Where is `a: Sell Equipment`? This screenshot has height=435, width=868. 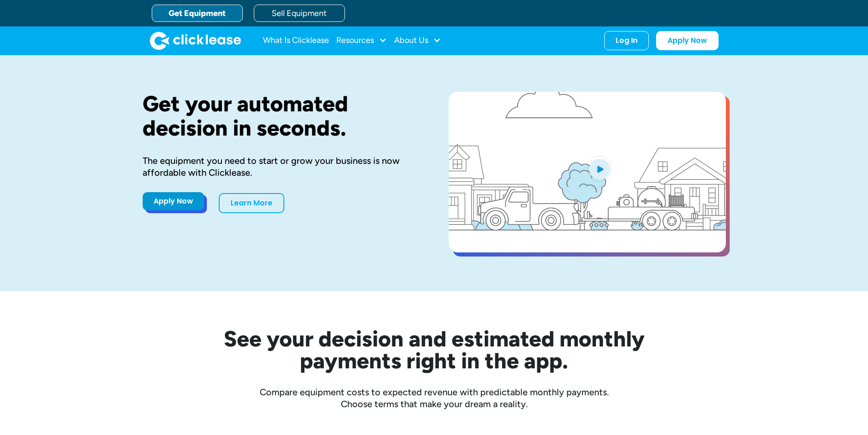 a: Sell Equipment is located at coordinates (299, 13).